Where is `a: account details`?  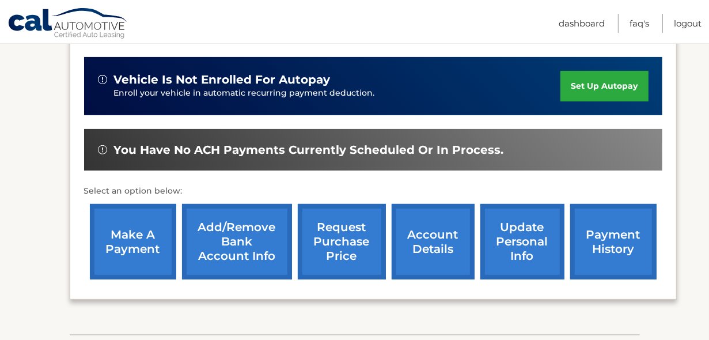
a: account details is located at coordinates (433, 241).